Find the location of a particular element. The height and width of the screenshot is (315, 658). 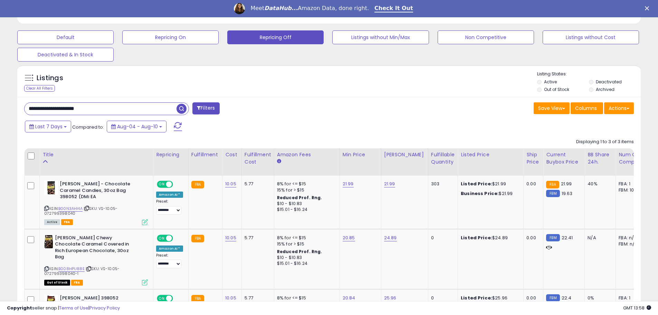

button: Default is located at coordinates (65, 37).